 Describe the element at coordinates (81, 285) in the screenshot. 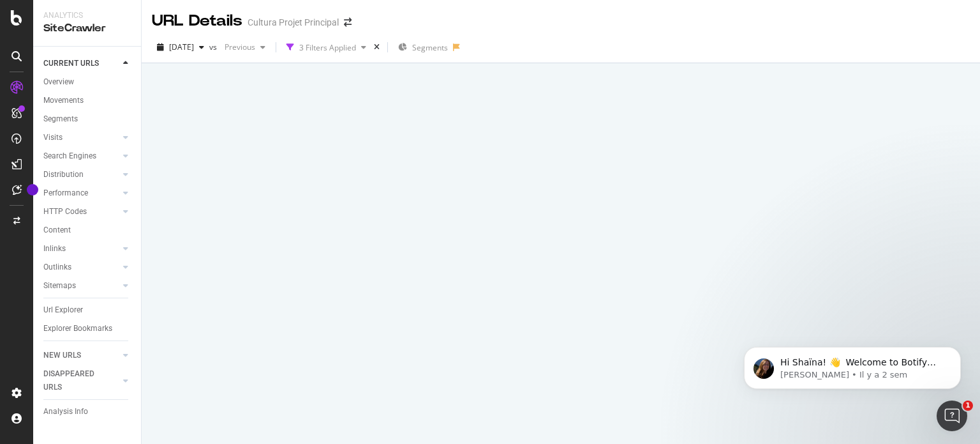

I see `a: Sitemaps` at that location.